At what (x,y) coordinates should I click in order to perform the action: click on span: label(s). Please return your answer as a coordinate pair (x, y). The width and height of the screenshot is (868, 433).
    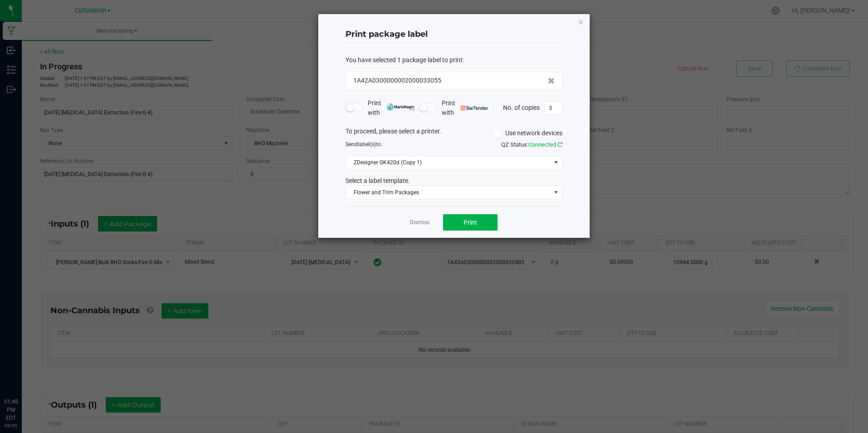
    Looking at the image, I should click on (367, 144).